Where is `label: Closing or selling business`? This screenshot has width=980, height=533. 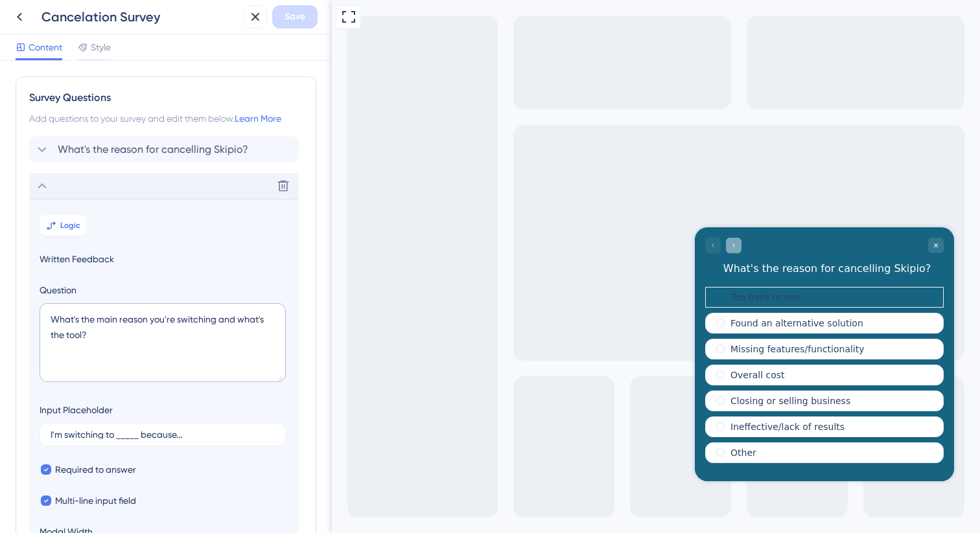
label: Closing or selling business is located at coordinates (95, 174).